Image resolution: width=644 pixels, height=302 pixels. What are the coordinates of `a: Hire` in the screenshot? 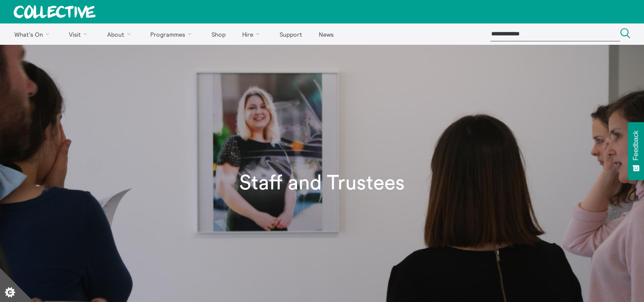 It's located at (253, 34).